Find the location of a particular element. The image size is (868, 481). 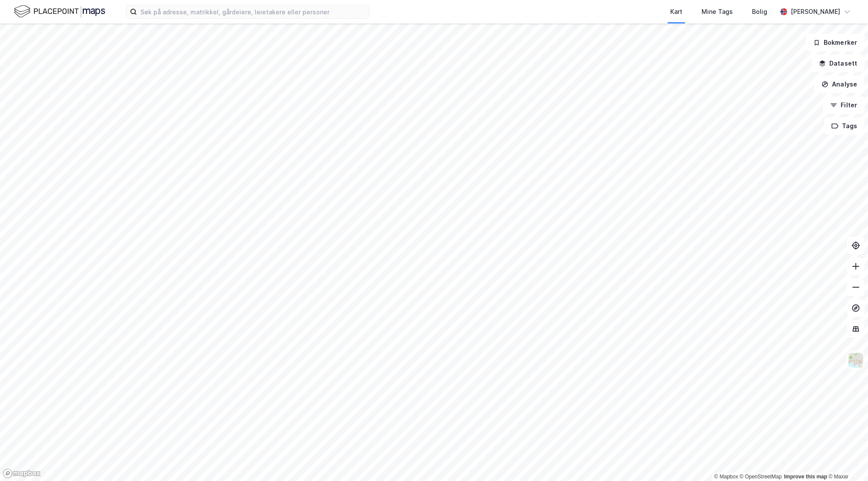

button: Analyse is located at coordinates (839, 84).